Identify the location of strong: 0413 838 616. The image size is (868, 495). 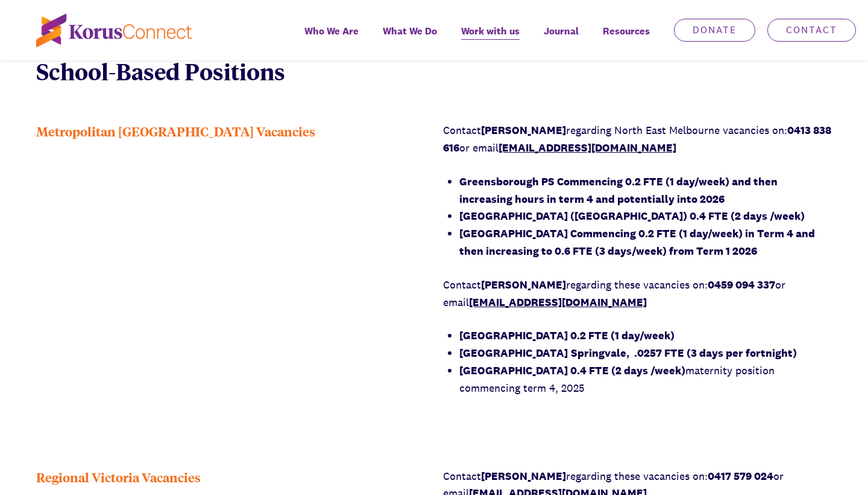
(637, 139).